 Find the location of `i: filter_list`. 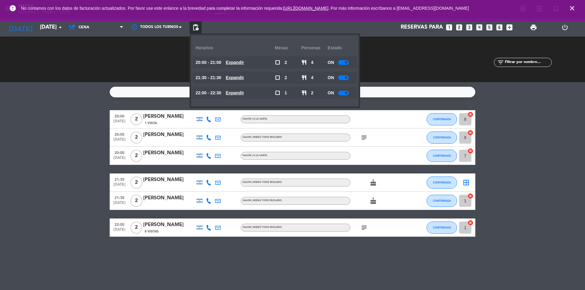

i: filter_list is located at coordinates (501, 62).